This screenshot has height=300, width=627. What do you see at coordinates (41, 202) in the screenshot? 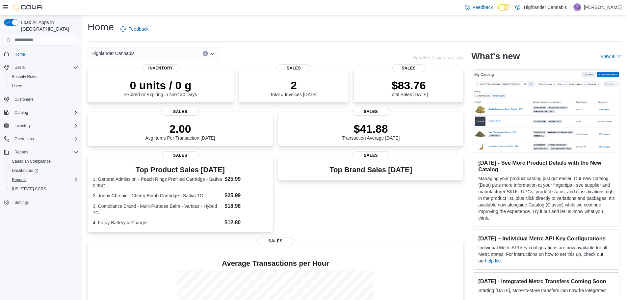
I see `button: Settings` at bounding box center [41, 202].